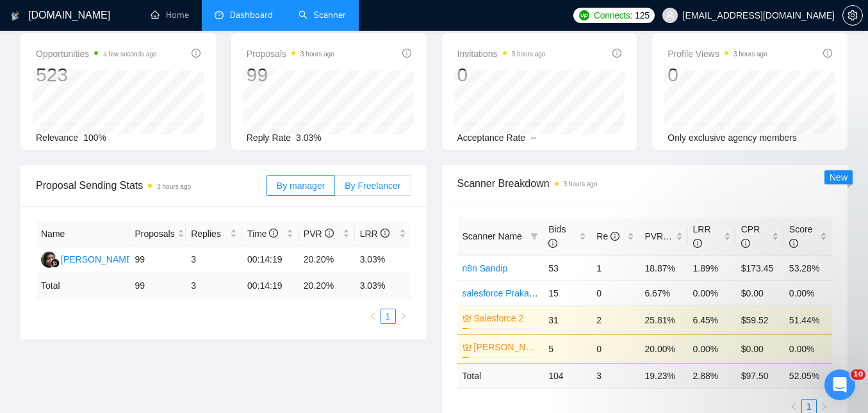 Image resolution: width=868 pixels, height=413 pixels. Describe the element at coordinates (373, 317) in the screenshot. I see `button: left` at that location.